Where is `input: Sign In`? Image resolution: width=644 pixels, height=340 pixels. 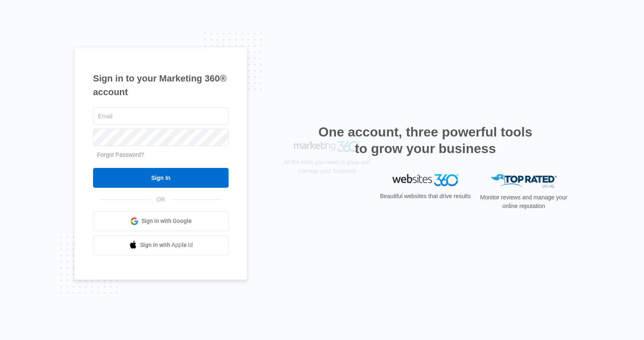 input: Sign In is located at coordinates (161, 178).